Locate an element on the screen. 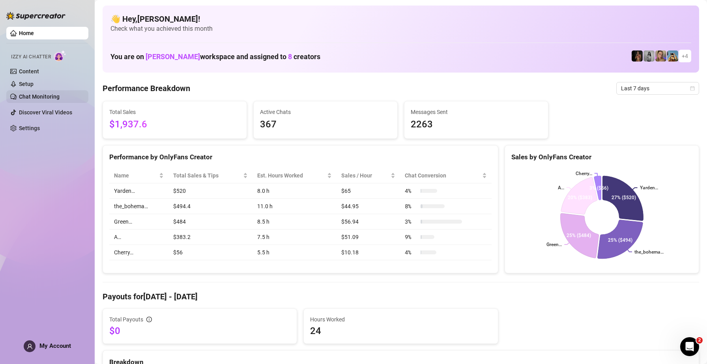 The image size is (707, 364). a: Chat Monitoring is located at coordinates (39, 97).